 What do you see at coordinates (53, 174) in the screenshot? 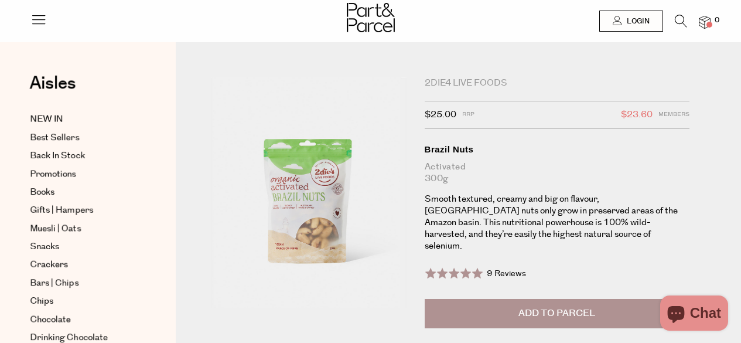
I see `span: Promotions` at bounding box center [53, 174].